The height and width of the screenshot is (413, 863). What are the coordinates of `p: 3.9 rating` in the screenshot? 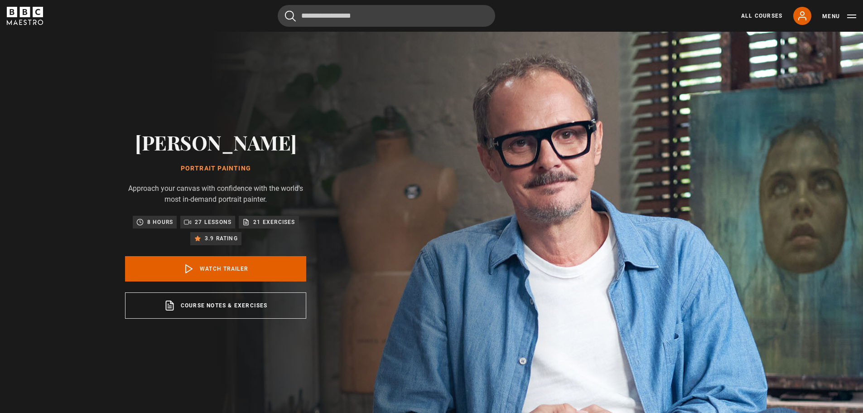 It's located at (221, 238).